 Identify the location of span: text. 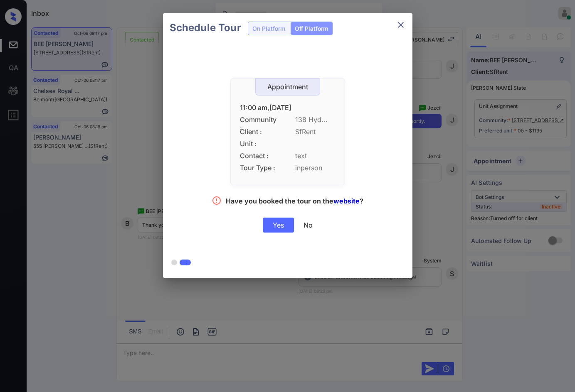
(315, 156).